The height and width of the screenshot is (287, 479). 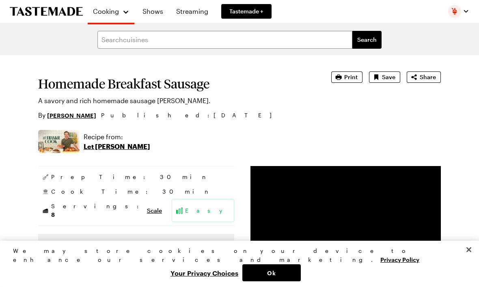 What do you see at coordinates (130, 177) in the screenshot?
I see `span: Prep Time: 30 min` at bounding box center [130, 177].